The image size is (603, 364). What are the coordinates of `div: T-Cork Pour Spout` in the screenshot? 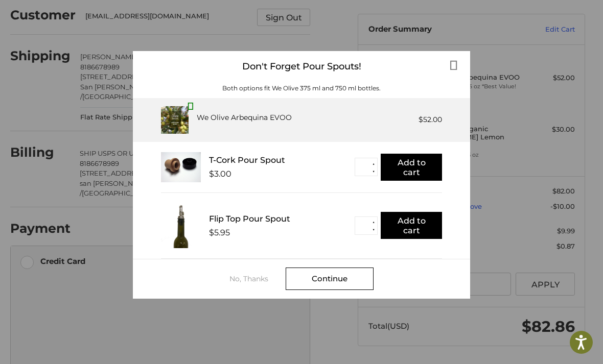 It's located at (282, 160).